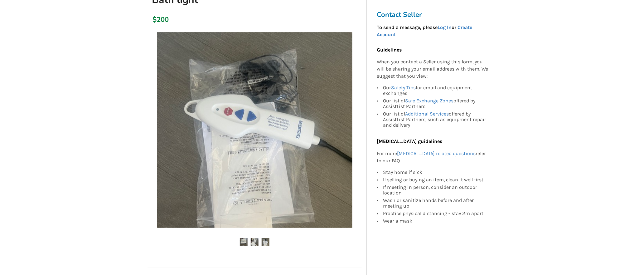  What do you see at coordinates (436, 91) in the screenshot?
I see `div: Our for email and equipment exchanges` at bounding box center [436, 91].